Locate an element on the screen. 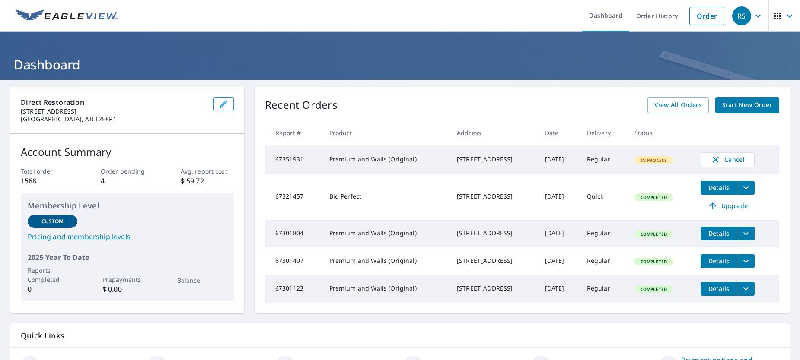  p: 4 is located at coordinates (127, 181).